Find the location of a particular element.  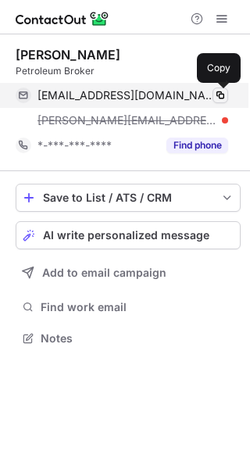

span: Add to email campaign is located at coordinates (104, 273).